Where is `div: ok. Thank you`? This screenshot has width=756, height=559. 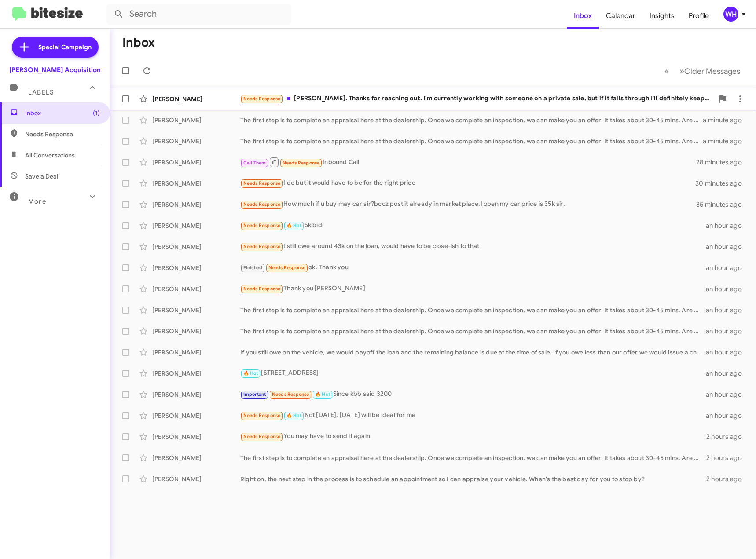
div: ok. Thank you is located at coordinates (473, 267).